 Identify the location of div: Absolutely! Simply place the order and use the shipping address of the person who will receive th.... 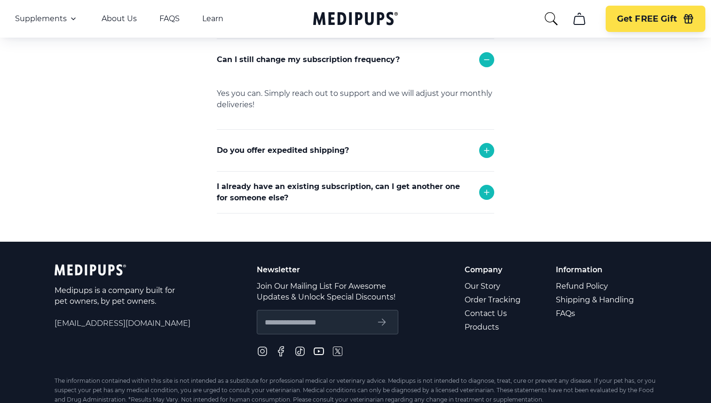
(355, 237).